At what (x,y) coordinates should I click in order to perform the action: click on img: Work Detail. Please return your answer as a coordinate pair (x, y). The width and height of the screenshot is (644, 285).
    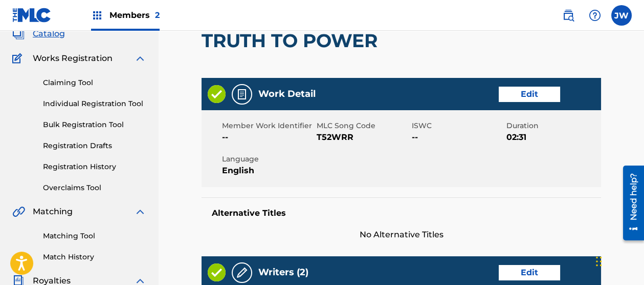
    Looking at the image, I should click on (242, 94).